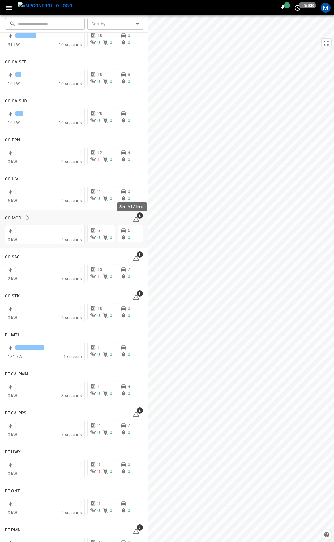 Image resolution: width=334 pixels, height=542 pixels. What do you see at coordinates (45, 6) in the screenshot?
I see `img: ampcontrol.io logo` at bounding box center [45, 6].